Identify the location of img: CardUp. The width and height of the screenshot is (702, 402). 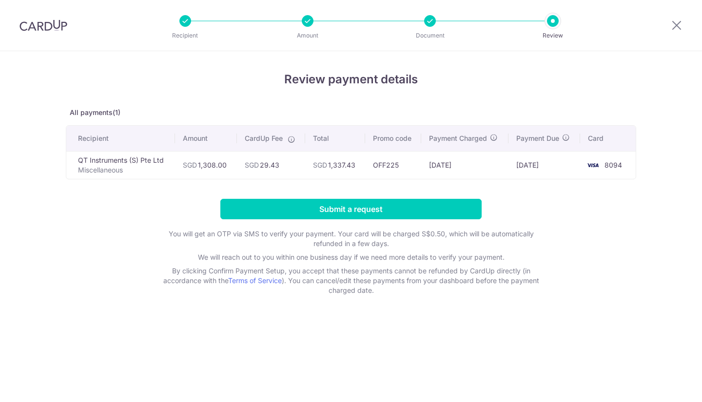
(43, 25).